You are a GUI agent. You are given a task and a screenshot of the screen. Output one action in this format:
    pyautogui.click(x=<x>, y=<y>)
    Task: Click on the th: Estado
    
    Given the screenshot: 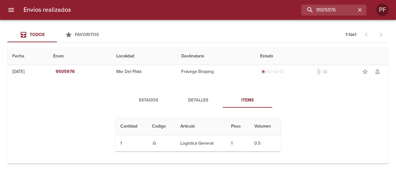 What is the action you would take?
    pyautogui.click(x=322, y=56)
    